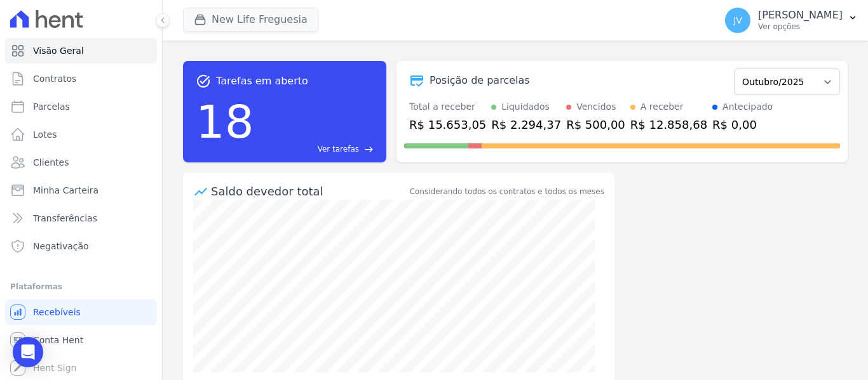 This screenshot has width=868, height=380. I want to click on button: New Life Freguesia, so click(250, 20).